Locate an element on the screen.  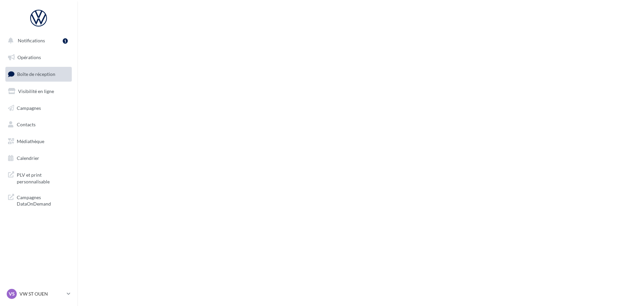
a: Contacts is located at coordinates (39, 125).